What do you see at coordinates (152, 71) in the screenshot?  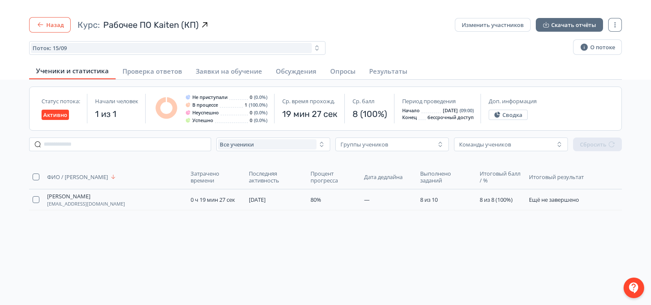 I see `span: Проверка ответов` at bounding box center [152, 71].